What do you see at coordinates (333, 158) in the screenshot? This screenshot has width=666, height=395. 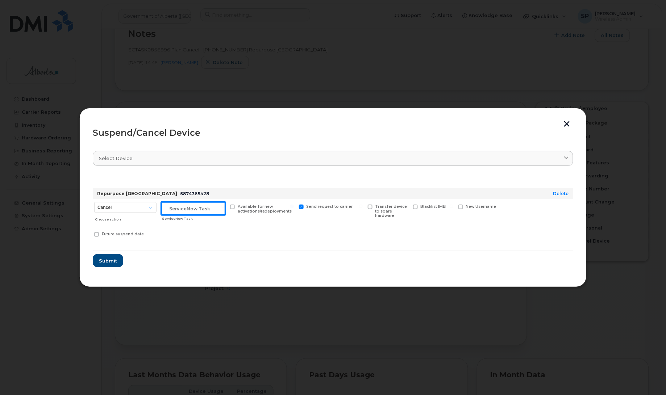 I see `a: Select device` at bounding box center [333, 158].